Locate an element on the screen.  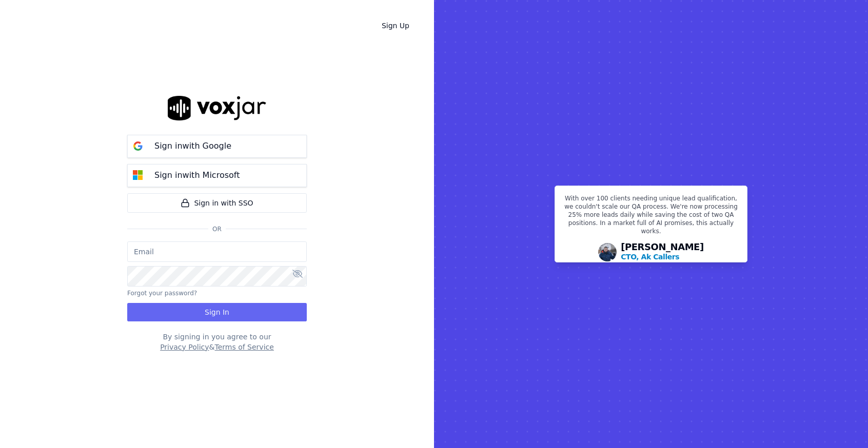
img: logo is located at coordinates (217, 107).